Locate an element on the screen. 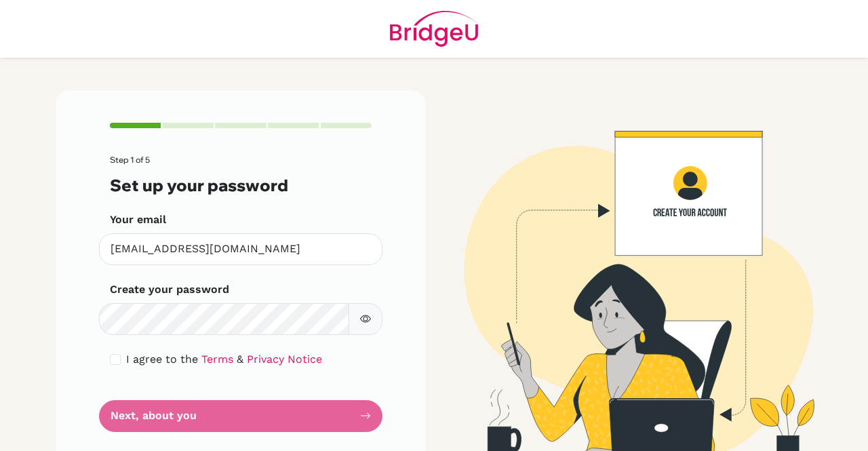  h3: Set up your password is located at coordinates (240, 185).